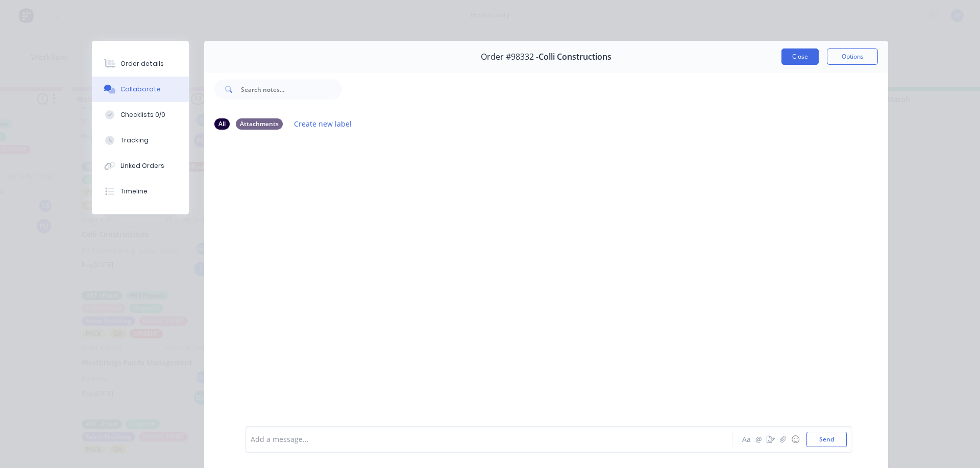  What do you see at coordinates (291, 89) in the screenshot?
I see `input: Search notes...` at bounding box center [291, 89].